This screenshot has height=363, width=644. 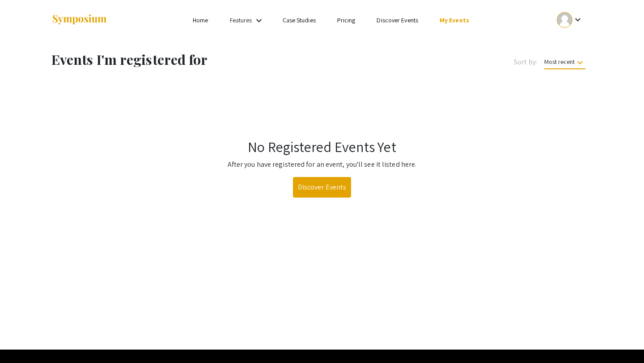 What do you see at coordinates (578, 19) in the screenshot?
I see `mat-icon: Expand account dropdown` at bounding box center [578, 19].